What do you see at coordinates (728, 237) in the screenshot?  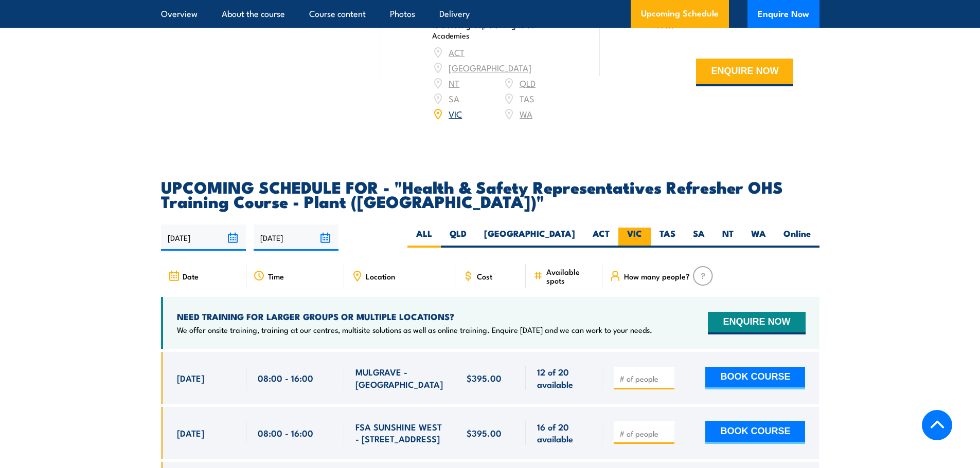 I see `label: NT` at bounding box center [728, 237].